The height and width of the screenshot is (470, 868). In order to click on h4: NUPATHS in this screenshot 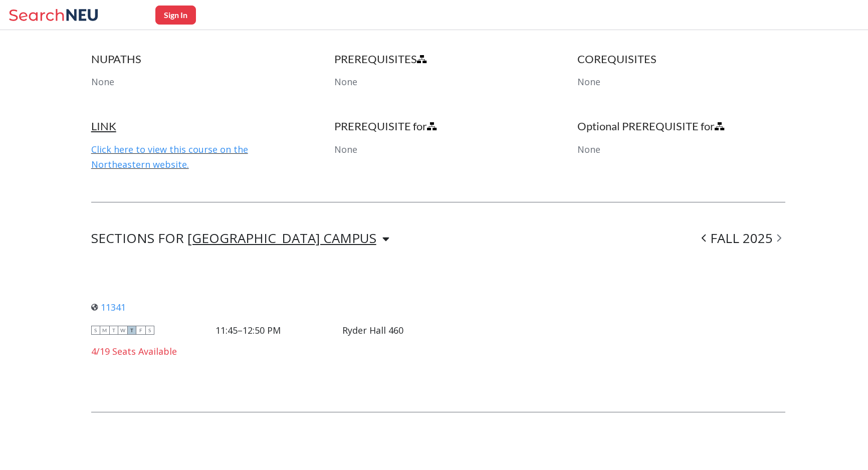, I will do `click(196, 59)`.